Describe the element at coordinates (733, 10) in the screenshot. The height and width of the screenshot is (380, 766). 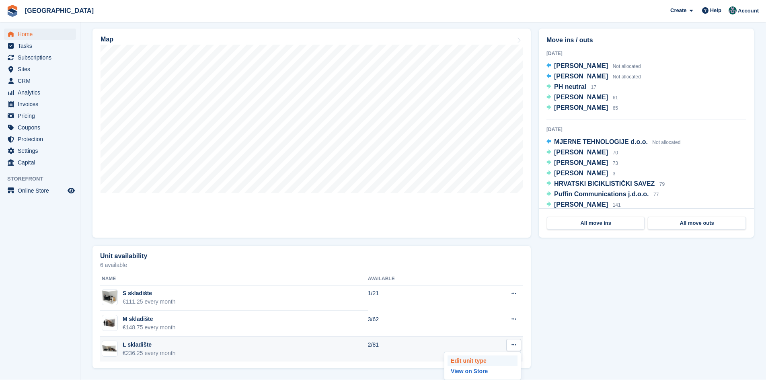
I see `img: Željko Gobac` at that location.